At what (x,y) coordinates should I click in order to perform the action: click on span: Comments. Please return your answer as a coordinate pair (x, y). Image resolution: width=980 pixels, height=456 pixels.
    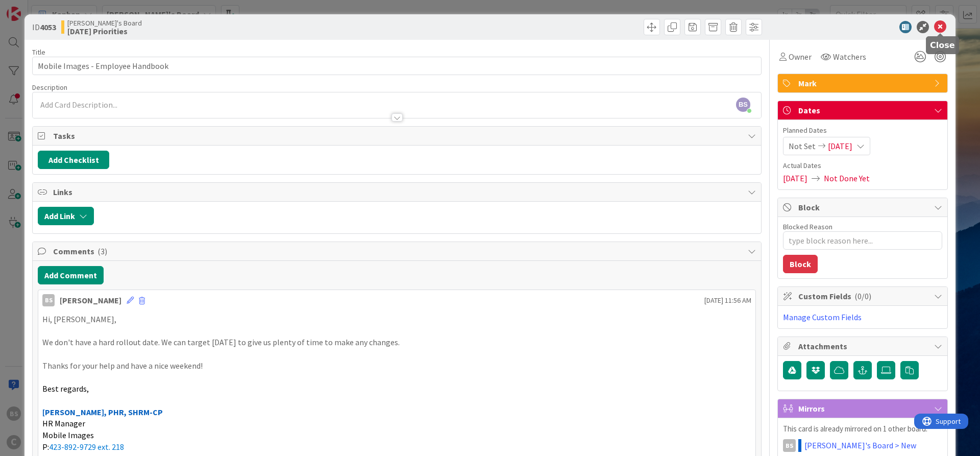
    Looking at the image, I should click on (398, 251).